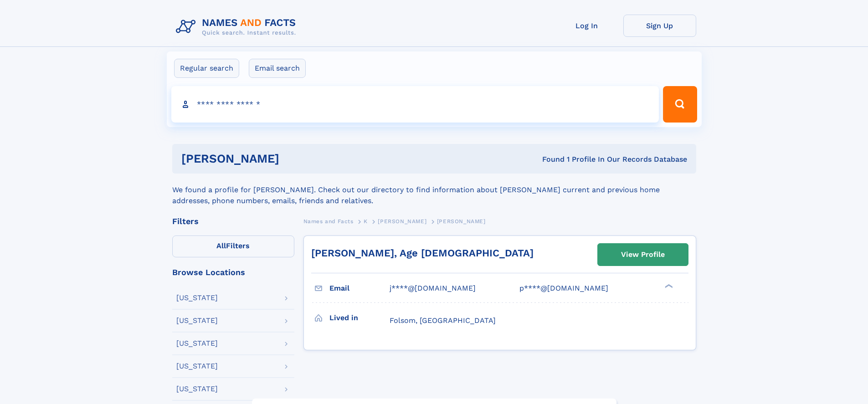 Image resolution: width=868 pixels, height=404 pixels. What do you see at coordinates (680, 105) in the screenshot?
I see `button: Search Button` at bounding box center [680, 105].